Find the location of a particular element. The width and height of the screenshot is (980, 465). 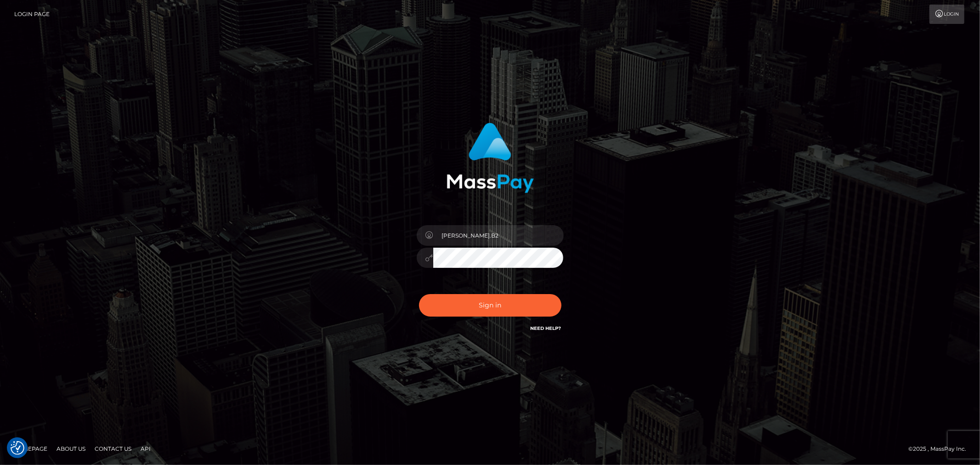

a: About Us is located at coordinates (71, 449).